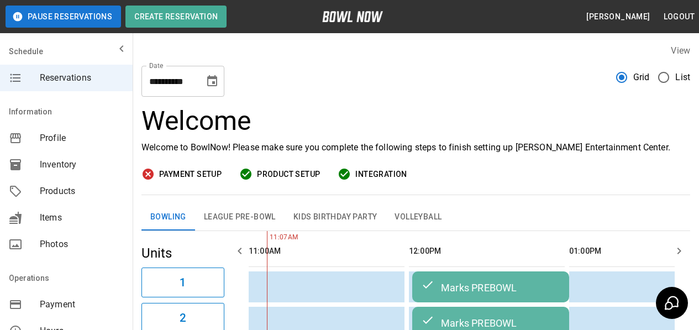  Describe the element at coordinates (168, 217) in the screenshot. I see `button: Bowling` at that location.